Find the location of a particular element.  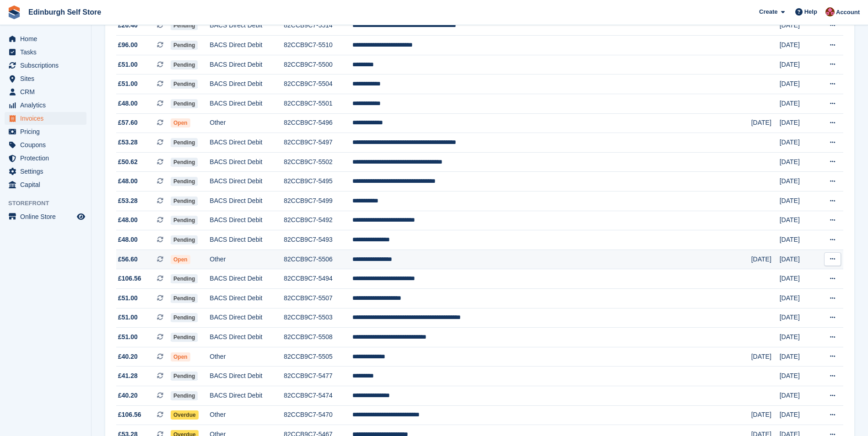

a: Preview store is located at coordinates (81, 217).